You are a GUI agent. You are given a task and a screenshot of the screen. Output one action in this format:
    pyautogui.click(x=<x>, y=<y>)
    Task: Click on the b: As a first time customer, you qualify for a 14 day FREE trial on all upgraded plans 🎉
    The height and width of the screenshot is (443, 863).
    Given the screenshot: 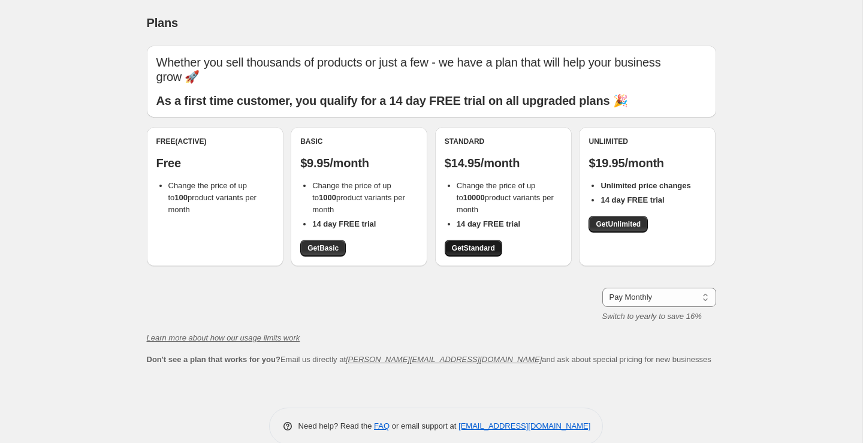 What is the action you would take?
    pyautogui.click(x=392, y=101)
    